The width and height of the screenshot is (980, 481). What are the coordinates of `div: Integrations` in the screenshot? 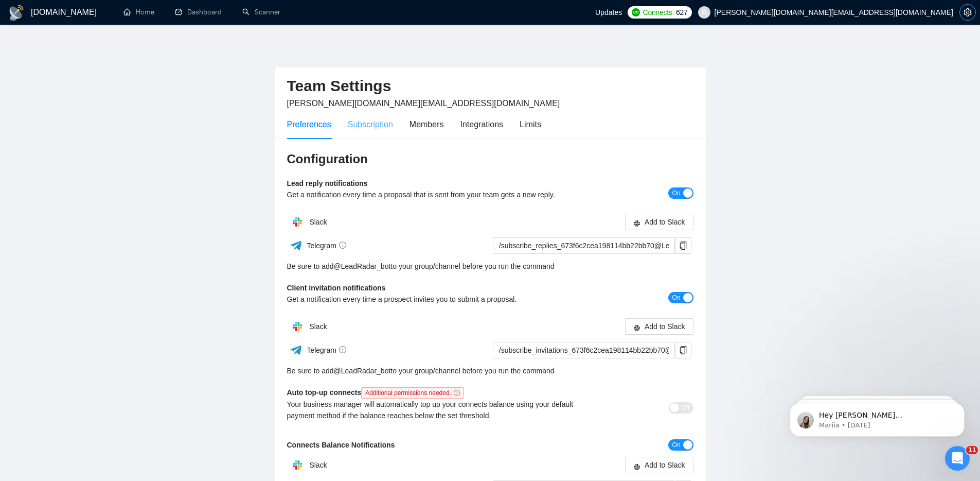 It's located at (482, 124).